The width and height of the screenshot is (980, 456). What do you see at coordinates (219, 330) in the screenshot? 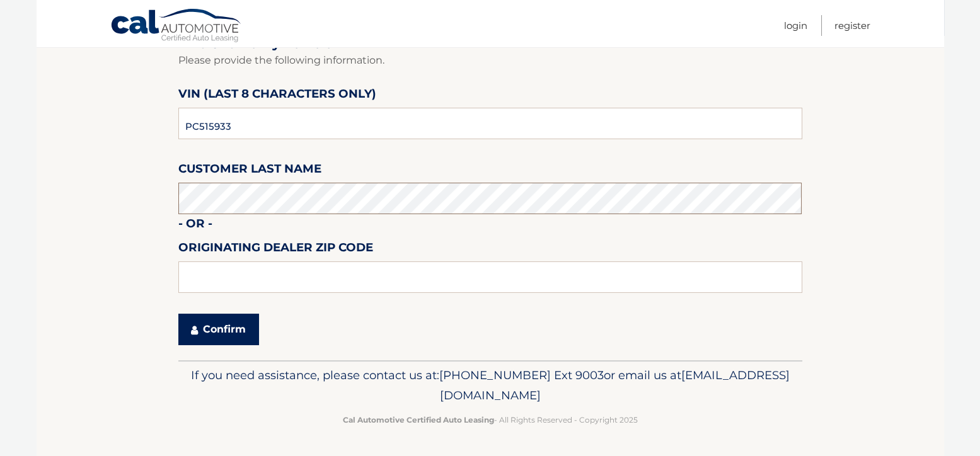
I see `button: Confirm` at bounding box center [219, 330].